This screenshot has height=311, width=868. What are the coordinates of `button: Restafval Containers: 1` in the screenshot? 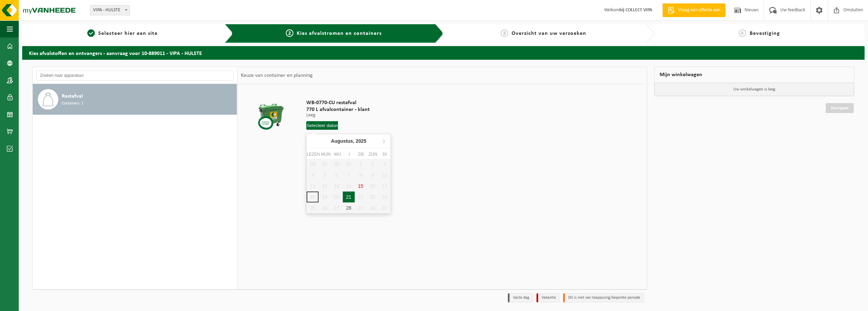 It's located at (135, 100).